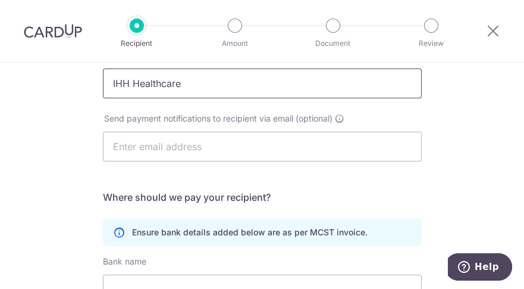  Describe the element at coordinates (431, 43) in the screenshot. I see `p: Review` at that location.